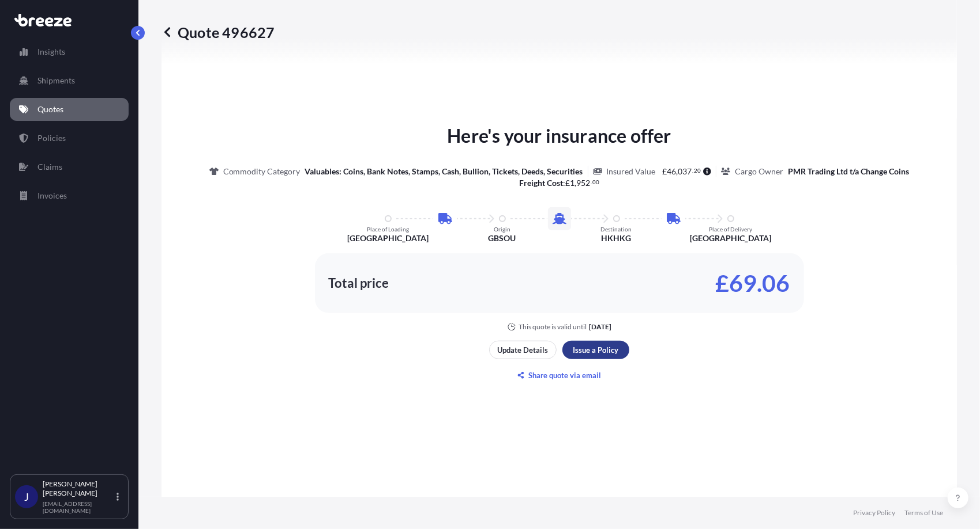 The width and height of the screenshot is (980, 529). Describe the element at coordinates (559, 136) in the screenshot. I see `p: Here's your insurance offer` at that location.